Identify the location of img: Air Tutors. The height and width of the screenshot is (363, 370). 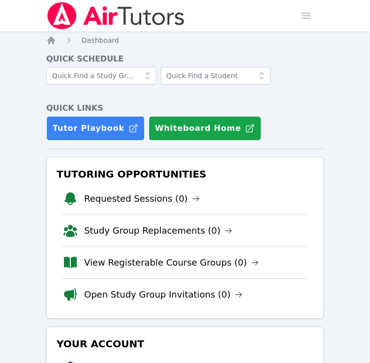
(116, 16).